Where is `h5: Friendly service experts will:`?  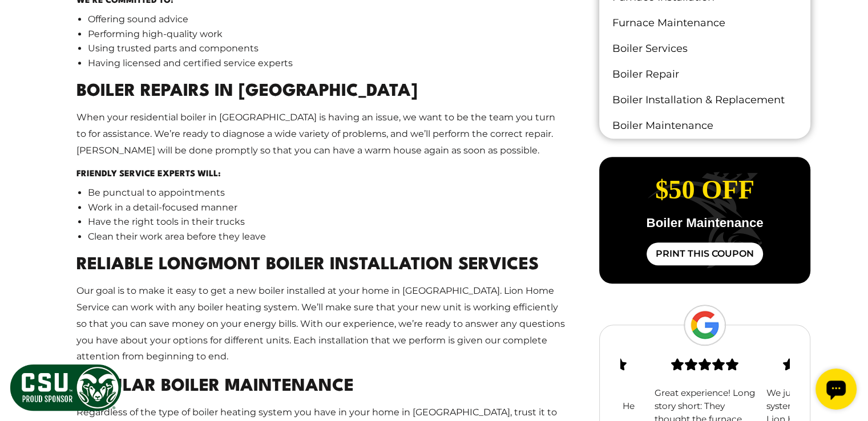
h5: Friendly service experts will: is located at coordinates (322, 175).